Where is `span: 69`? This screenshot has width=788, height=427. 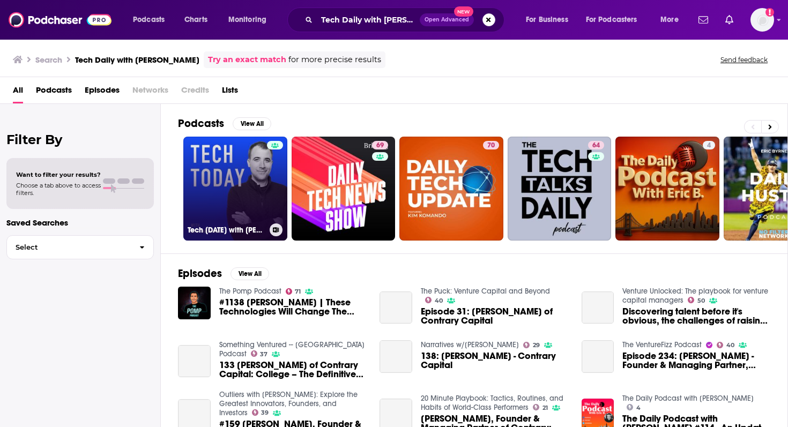 span: 69 is located at coordinates (380, 146).